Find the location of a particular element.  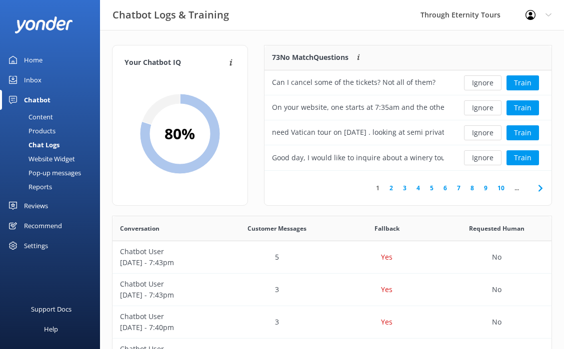

a: 4 is located at coordinates (418, 188).